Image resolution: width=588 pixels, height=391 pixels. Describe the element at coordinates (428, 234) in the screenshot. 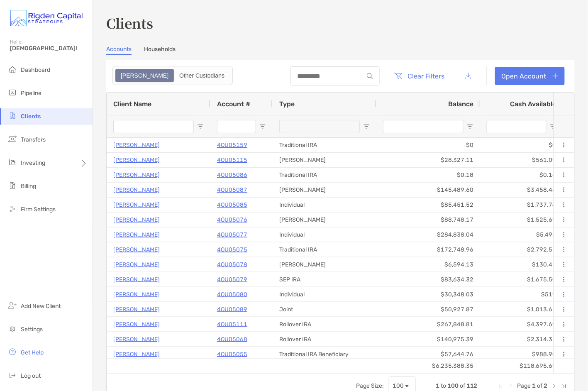

I see `div: $284,838.04` at that location.